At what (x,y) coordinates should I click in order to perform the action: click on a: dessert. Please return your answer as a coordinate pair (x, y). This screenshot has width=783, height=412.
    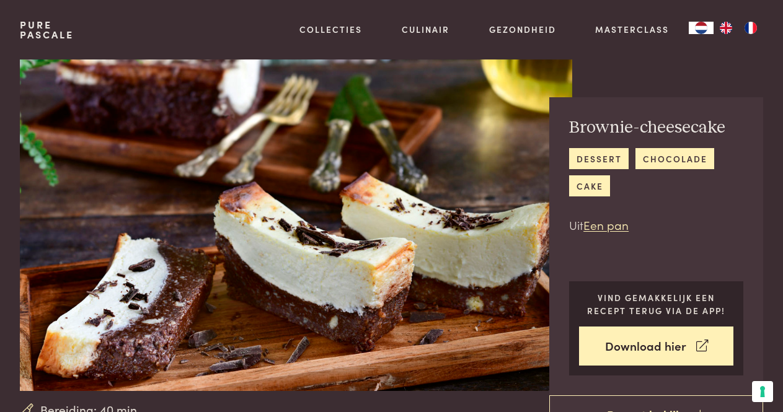
    Looking at the image, I should click on (599, 158).